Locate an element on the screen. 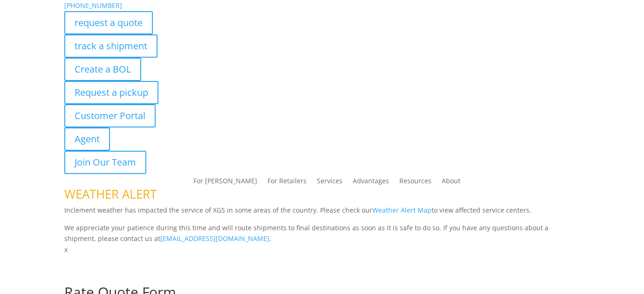 This screenshot has height=294, width=644. a: Create a BOL is located at coordinates (102, 69).